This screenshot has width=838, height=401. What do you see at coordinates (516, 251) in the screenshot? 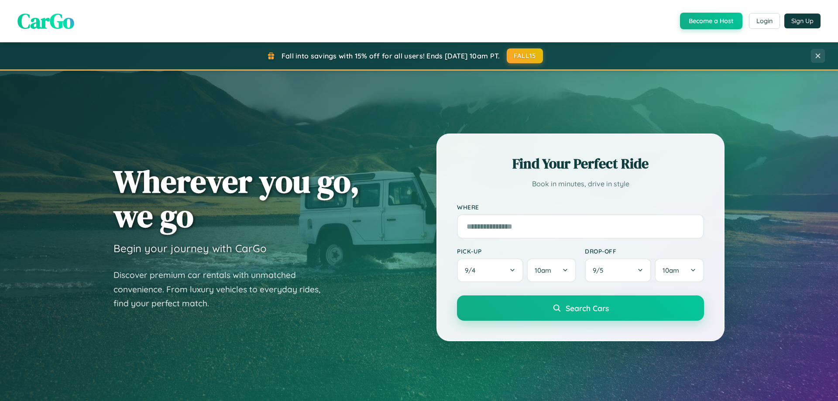
I see `label: Pick-up` at bounding box center [516, 251].